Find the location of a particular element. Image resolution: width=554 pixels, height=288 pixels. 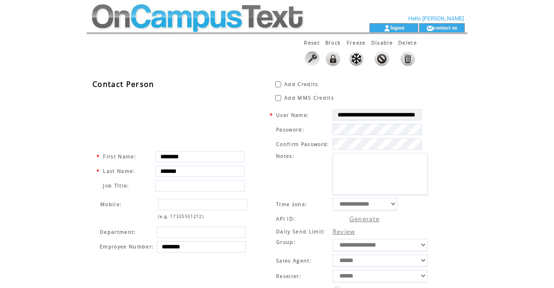

span: This feature will disable any activity. No credits, Landing Pages or Mobile Websites will work. T... is located at coordinates (382, 42).